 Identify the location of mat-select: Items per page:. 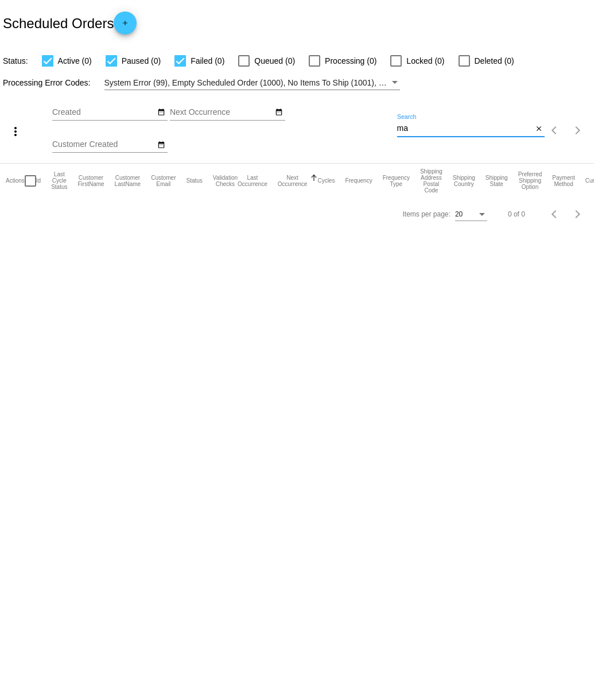
(471, 215).